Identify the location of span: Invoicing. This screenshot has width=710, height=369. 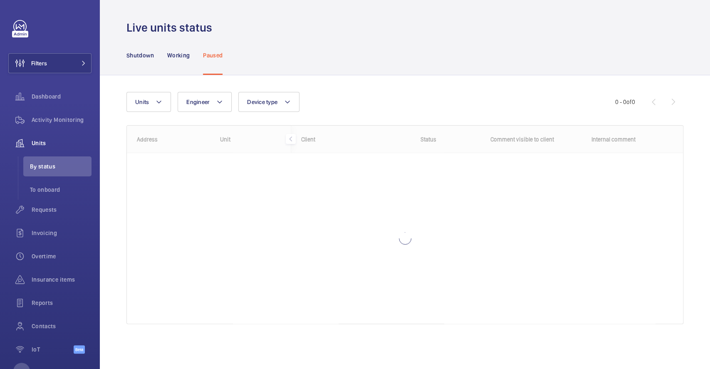
(62, 233).